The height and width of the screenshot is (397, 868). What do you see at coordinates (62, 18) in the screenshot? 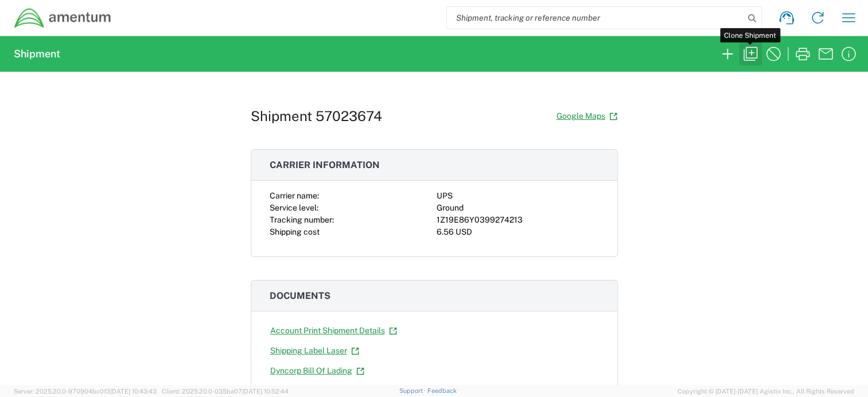
I see `img: dyncorp` at bounding box center [62, 18].